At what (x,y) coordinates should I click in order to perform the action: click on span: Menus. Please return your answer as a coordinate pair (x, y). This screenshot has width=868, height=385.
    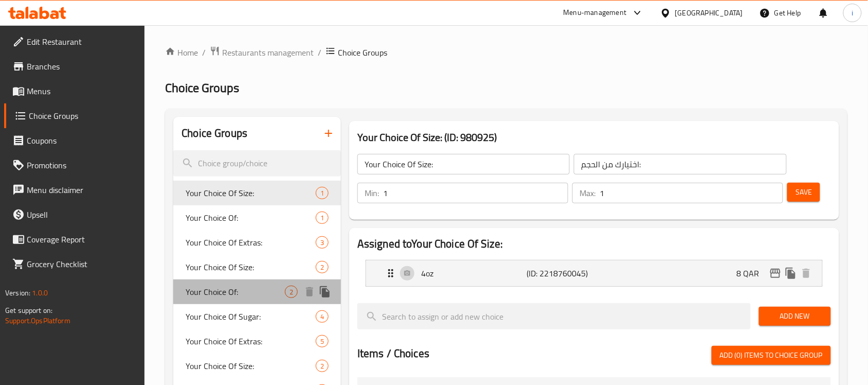
    Looking at the image, I should click on (82, 91).